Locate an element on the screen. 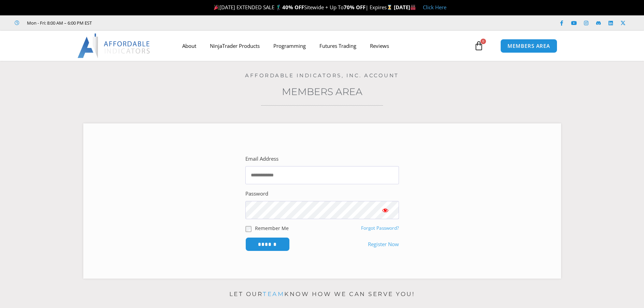 The width and height of the screenshot is (644, 308). a: Futures Trading is located at coordinates (338, 46).